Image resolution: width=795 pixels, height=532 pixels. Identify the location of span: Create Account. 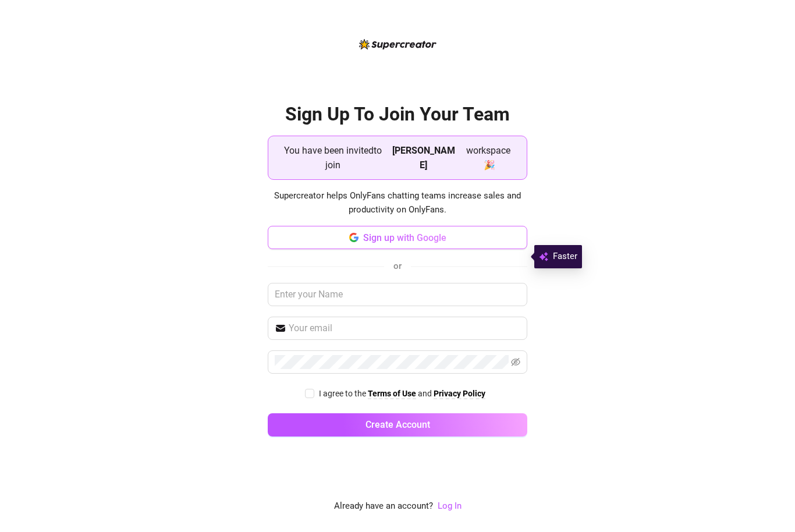
(398, 424).